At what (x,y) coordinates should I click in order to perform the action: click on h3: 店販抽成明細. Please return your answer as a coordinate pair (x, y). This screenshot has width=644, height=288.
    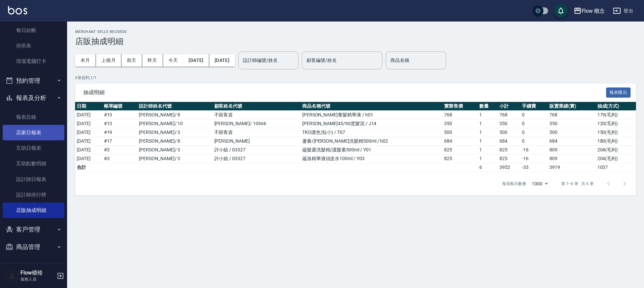
    Looking at the image, I should click on (356, 41).